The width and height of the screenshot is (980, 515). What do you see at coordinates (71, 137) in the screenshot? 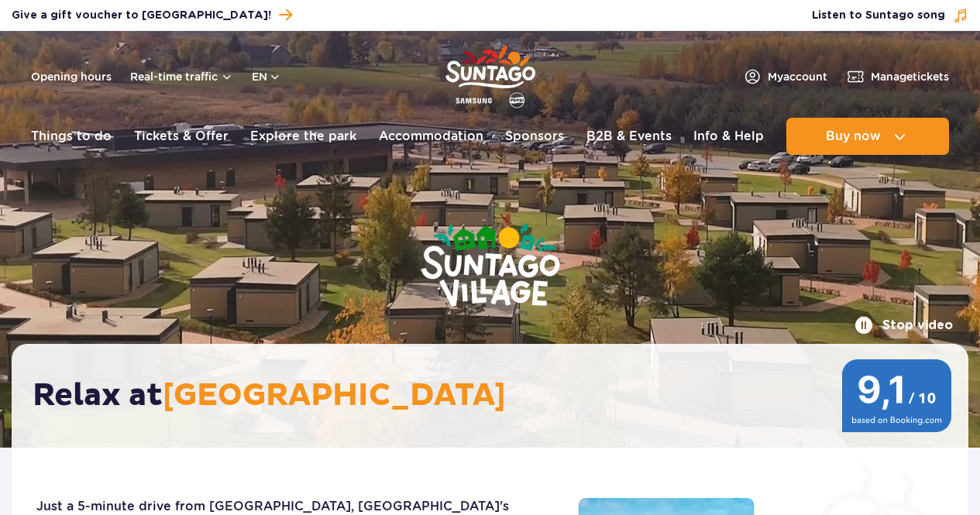
I see `a: Things to do` at bounding box center [71, 137].